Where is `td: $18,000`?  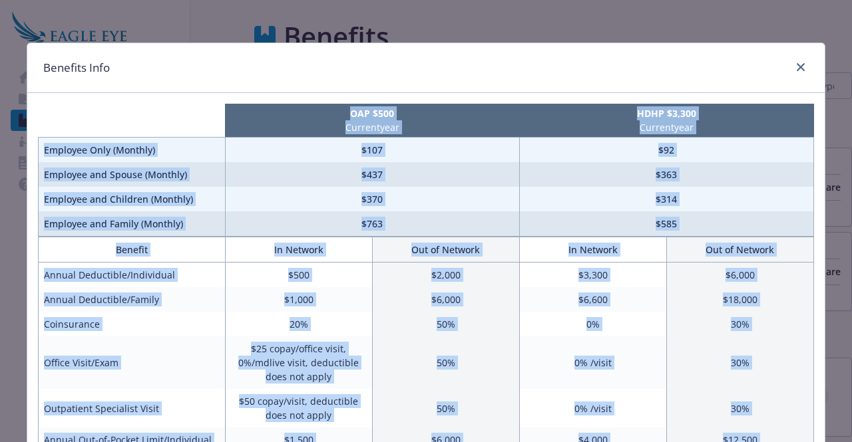
td: $18,000 is located at coordinates (739, 299).